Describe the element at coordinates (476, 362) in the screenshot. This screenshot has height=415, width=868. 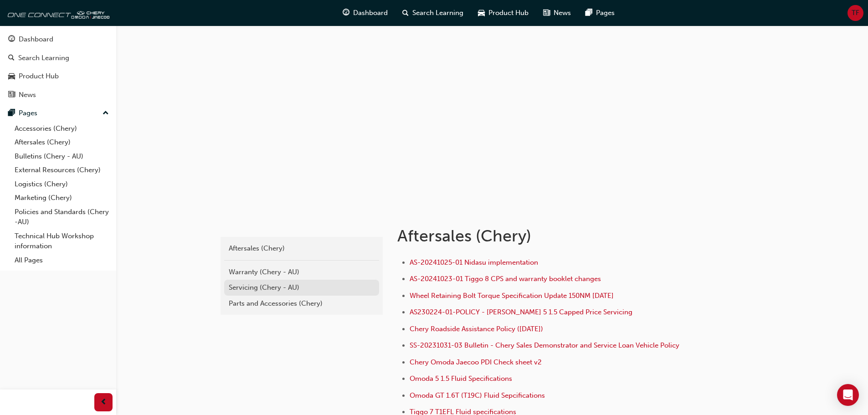
I see `a: Chery Omoda Jaecoo PDI Check sheet v2` at that location.